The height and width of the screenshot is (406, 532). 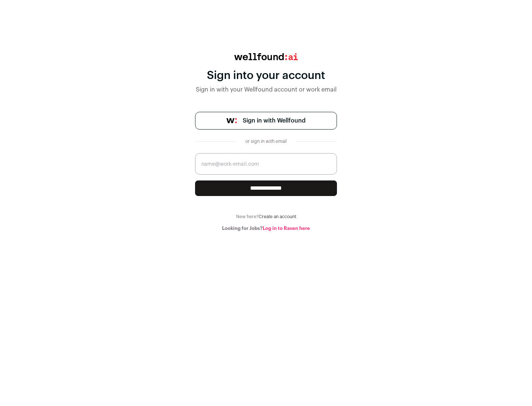 What do you see at coordinates (266, 76) in the screenshot?
I see `div: Sign into your account` at bounding box center [266, 76].